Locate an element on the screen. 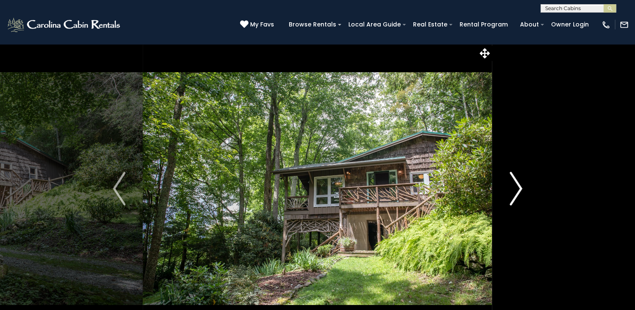  img: phone-regular-white.png is located at coordinates (606, 25).